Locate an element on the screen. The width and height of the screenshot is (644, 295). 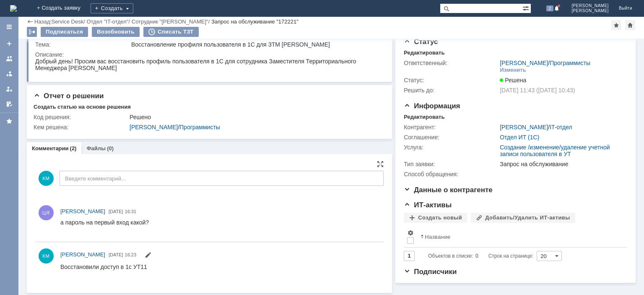
div: Название is located at coordinates (437, 236).